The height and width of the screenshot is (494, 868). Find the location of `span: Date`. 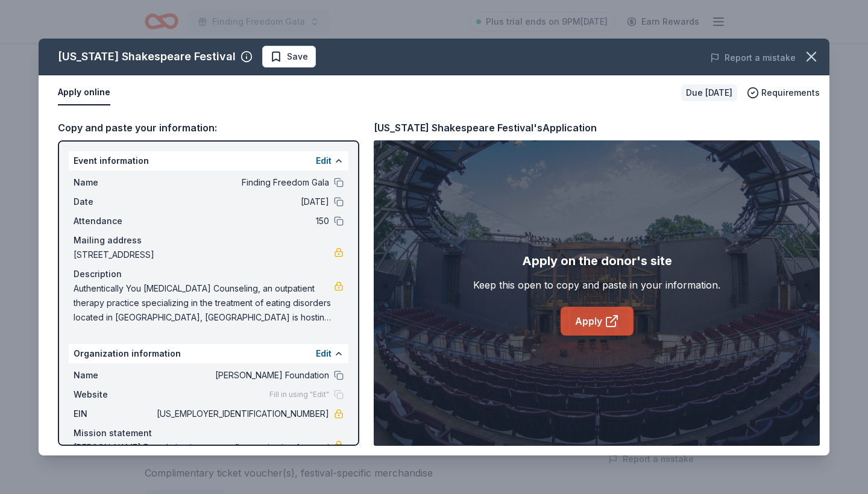

span: Date is located at coordinates (114, 202).